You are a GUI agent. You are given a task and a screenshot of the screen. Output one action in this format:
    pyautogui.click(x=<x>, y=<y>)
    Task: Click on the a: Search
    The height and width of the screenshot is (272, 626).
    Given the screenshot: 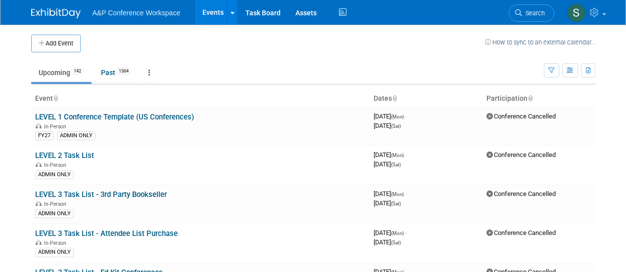 What is the action you would take?
    pyautogui.click(x=531, y=13)
    